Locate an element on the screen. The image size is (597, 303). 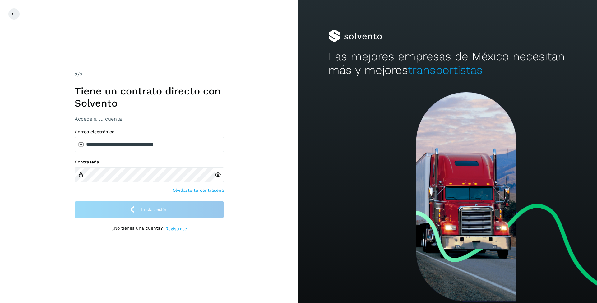
h3: Accede a tu cuenta is located at coordinates (149, 119).